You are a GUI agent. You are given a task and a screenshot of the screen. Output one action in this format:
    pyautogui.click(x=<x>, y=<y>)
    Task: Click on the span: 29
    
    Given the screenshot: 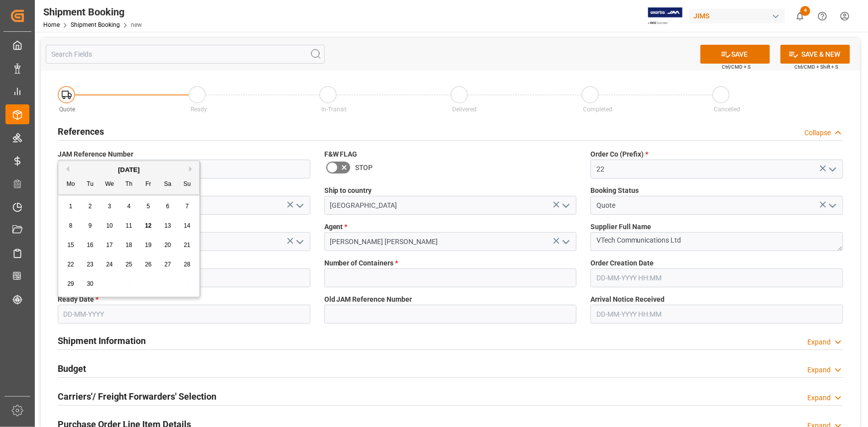 What is the action you would take?
    pyautogui.click(x=71, y=284)
    